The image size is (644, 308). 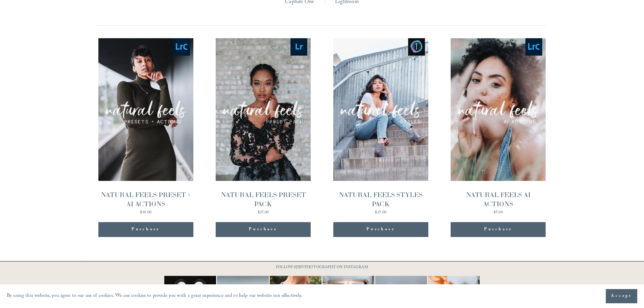 I want to click on p: FOLLOW @JBIVPHOTOGRAPHY ON INSTAGRAM, so click(x=322, y=268).